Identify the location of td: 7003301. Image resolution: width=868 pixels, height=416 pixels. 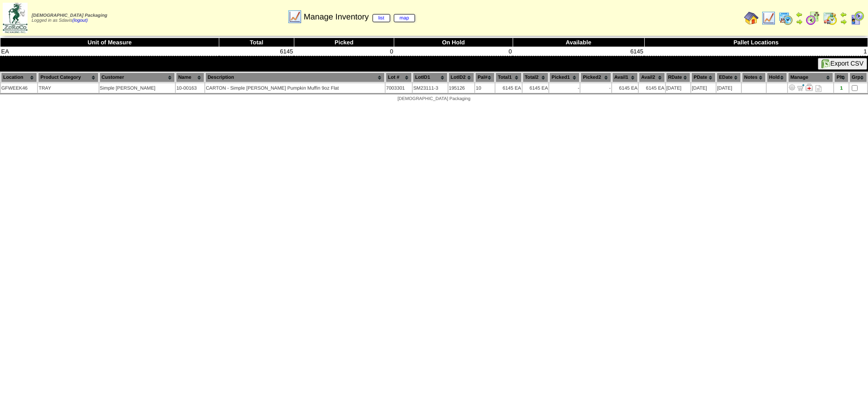
(399, 88).